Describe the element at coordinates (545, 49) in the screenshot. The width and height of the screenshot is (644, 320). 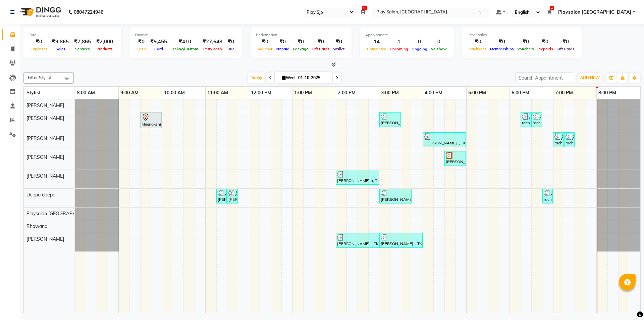
I see `span: Prepaids` at that location.